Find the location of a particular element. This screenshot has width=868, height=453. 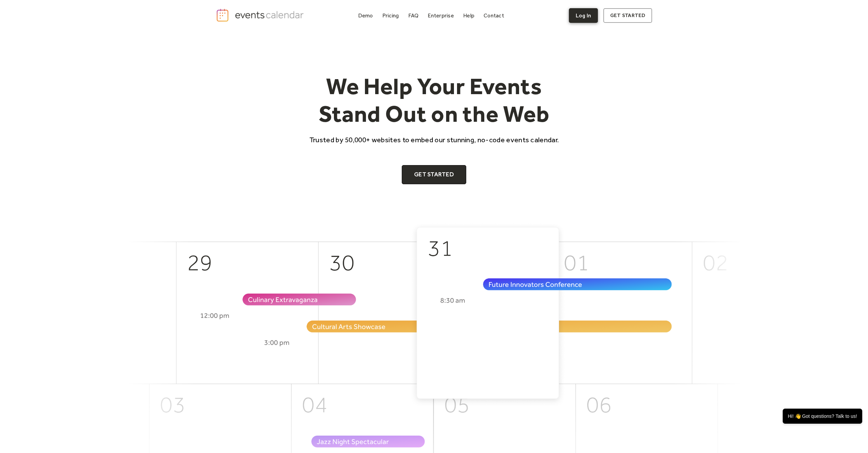

div: Contact is located at coordinates (494, 16).